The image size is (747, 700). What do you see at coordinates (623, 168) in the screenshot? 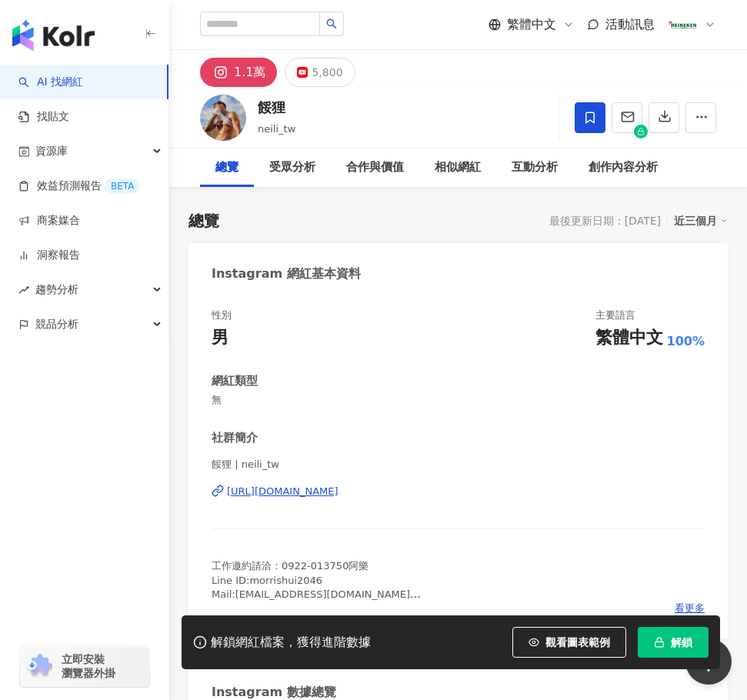
I see `div: 創作內容分析` at bounding box center [623, 168].